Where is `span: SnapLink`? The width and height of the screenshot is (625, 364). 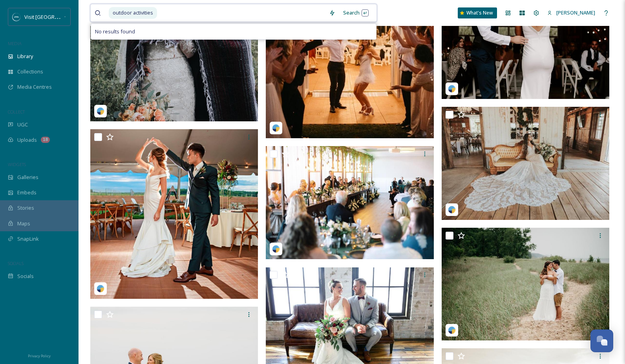
span: SnapLink is located at coordinates (28, 239).